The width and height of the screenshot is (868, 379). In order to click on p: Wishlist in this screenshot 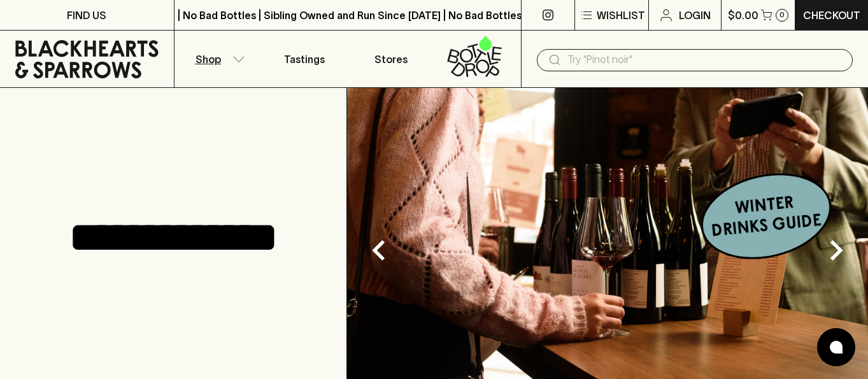, I will do `click(621, 16)`.